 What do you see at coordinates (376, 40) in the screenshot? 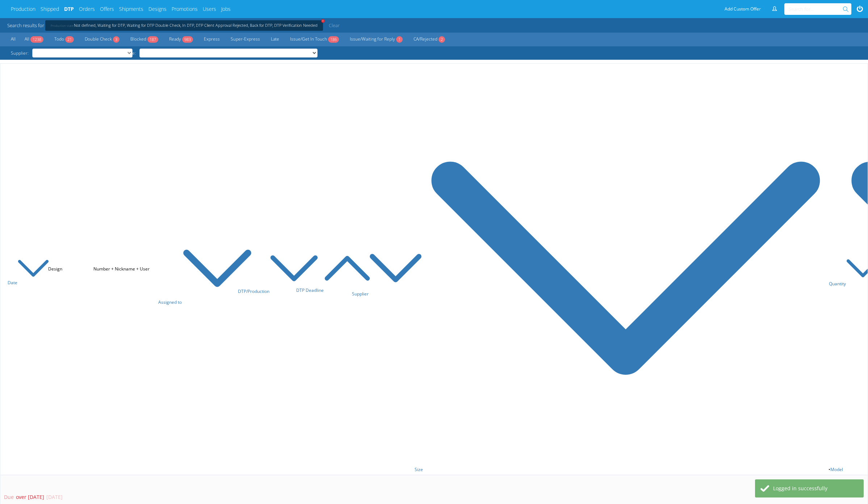
I see `a: Issue/Waiting for Reply1` at bounding box center [376, 40].